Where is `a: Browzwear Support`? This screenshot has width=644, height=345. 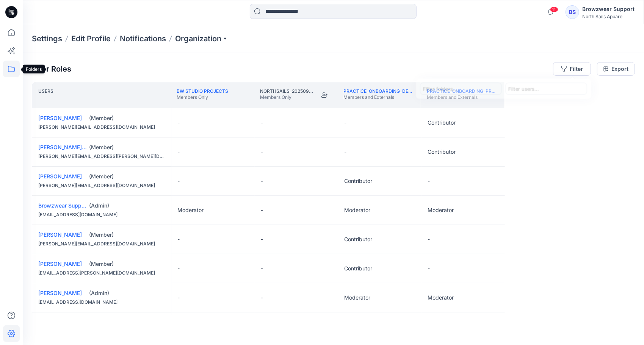
a: Browzwear Support is located at coordinates (63, 205).